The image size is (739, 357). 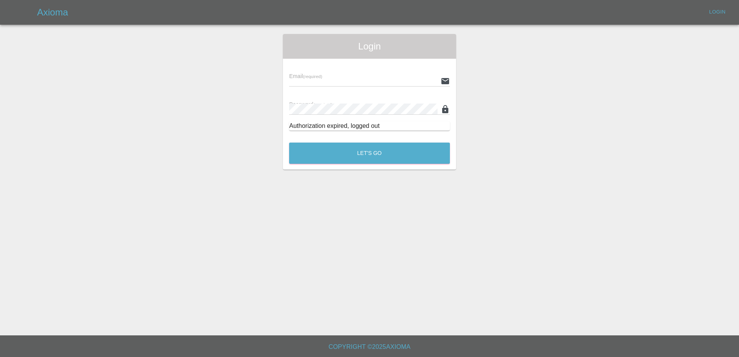 What do you see at coordinates (369, 46) in the screenshot?
I see `span: Login` at bounding box center [369, 46].